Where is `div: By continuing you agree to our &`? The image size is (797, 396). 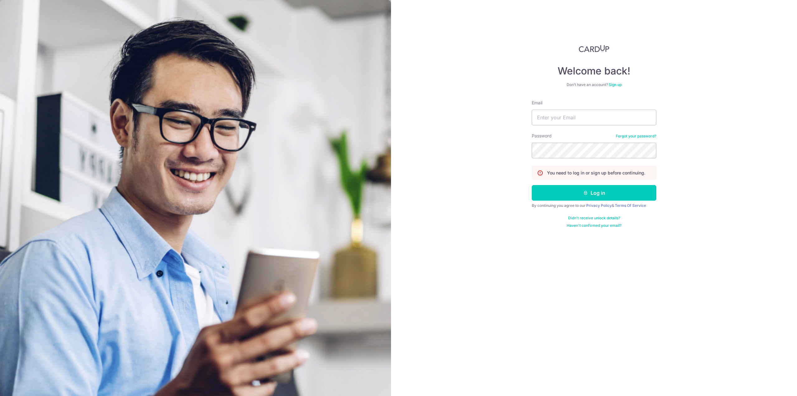
div: By continuing you agree to our & is located at coordinates (594, 205).